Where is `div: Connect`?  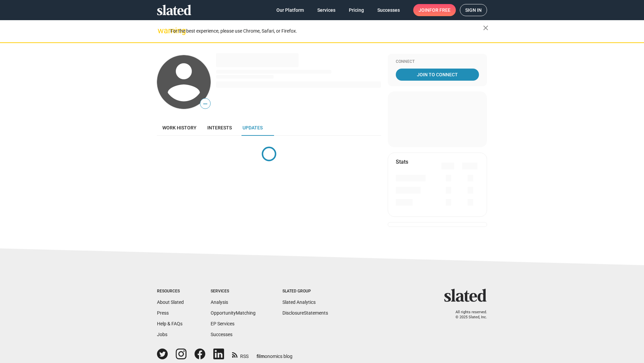 div: Connect is located at coordinates (437, 62).